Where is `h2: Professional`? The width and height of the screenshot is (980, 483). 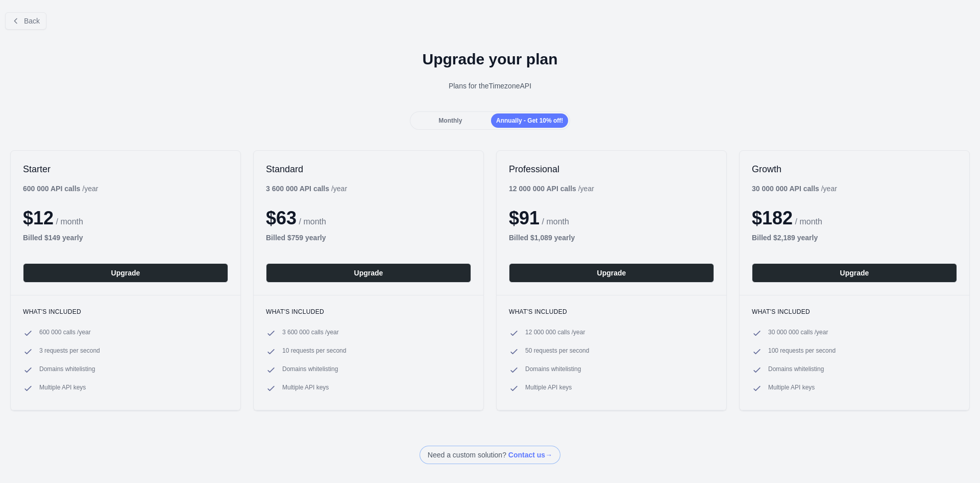 h2: Professional is located at coordinates (612, 169).